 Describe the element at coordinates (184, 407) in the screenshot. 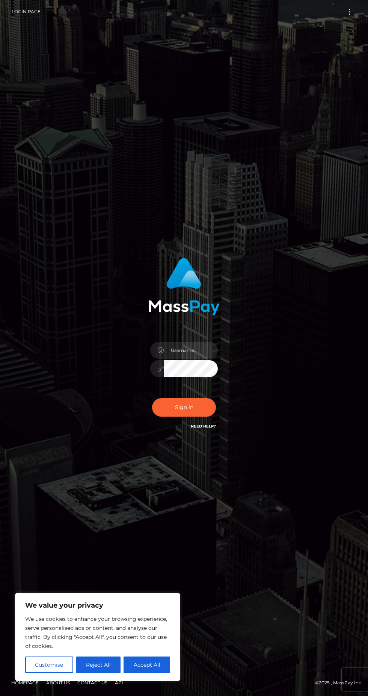

I see `button: Sign in` at that location.